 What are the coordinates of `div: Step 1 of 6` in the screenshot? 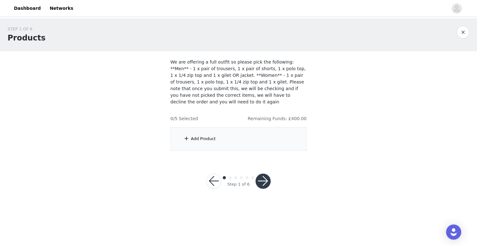 It's located at (238, 184).